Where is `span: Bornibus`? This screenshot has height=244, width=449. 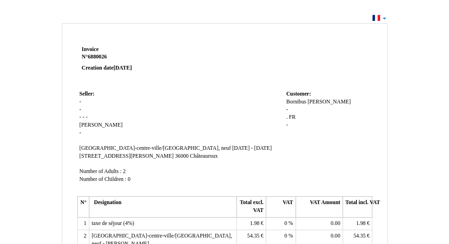
span: Bornibus is located at coordinates (296, 102).